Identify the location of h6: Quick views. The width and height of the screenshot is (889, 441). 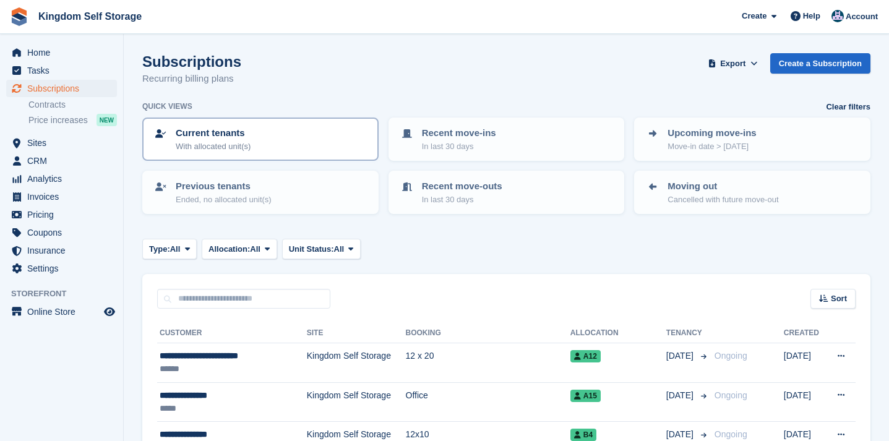
(167, 106).